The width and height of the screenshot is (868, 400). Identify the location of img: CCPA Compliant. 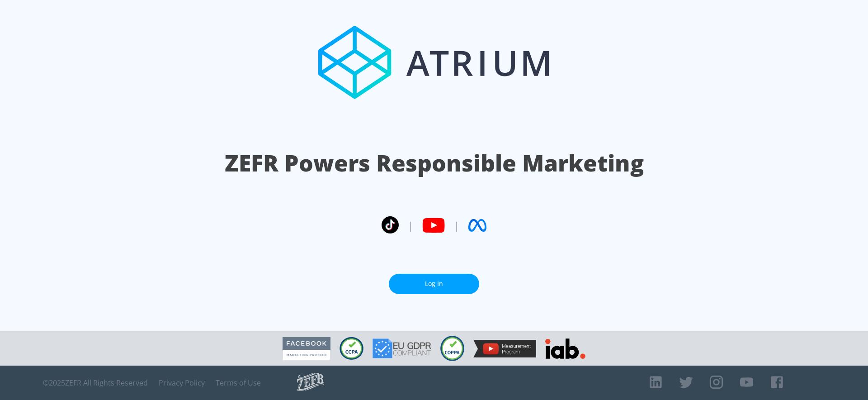
(351, 348).